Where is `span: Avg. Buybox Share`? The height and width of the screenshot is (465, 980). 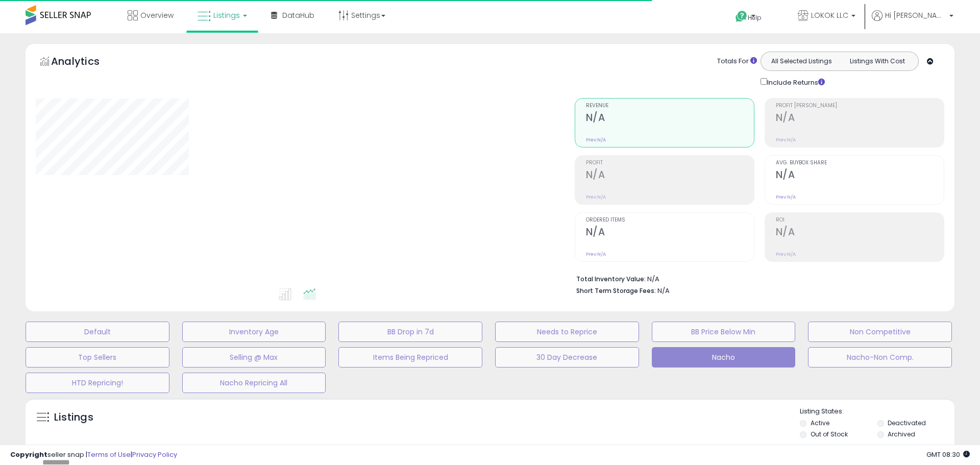 span: Avg. Buybox Share is located at coordinates (860, 163).